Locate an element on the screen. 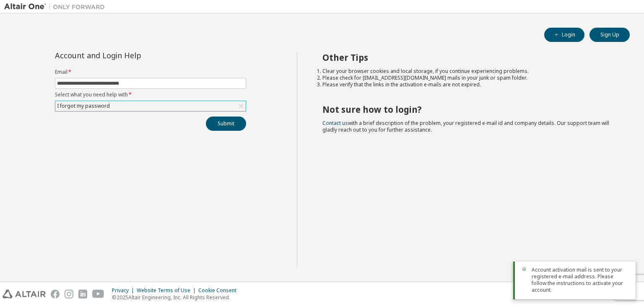 The height and width of the screenshot is (306, 644). button: Login is located at coordinates (564, 35).